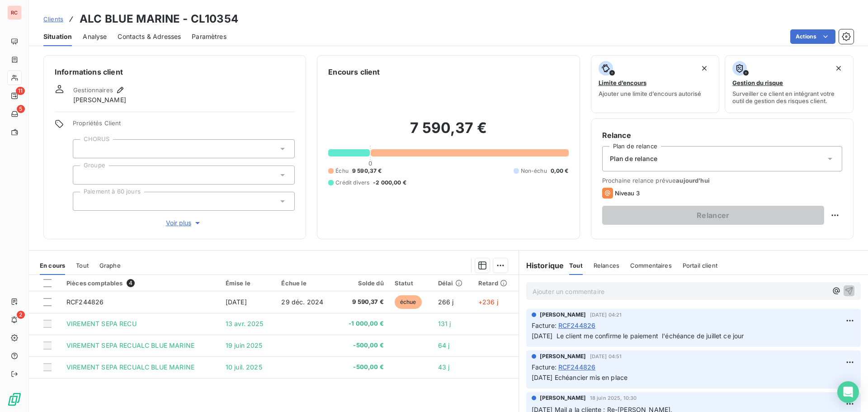 Image resolution: width=868 pixels, height=412 pixels. I want to click on span: 266 j, so click(446, 302).